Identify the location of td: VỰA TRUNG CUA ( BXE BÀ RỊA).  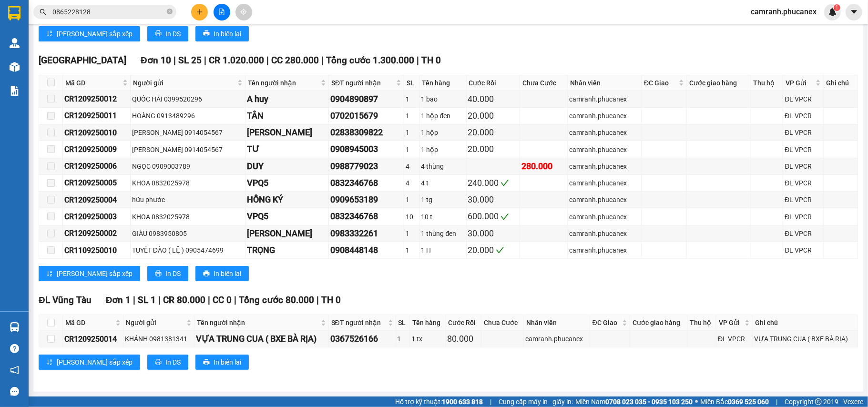
(262, 339).